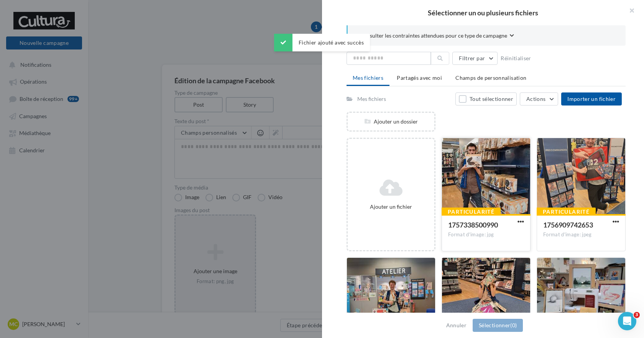  I want to click on div: Format d'image: jpg, so click(486, 235).